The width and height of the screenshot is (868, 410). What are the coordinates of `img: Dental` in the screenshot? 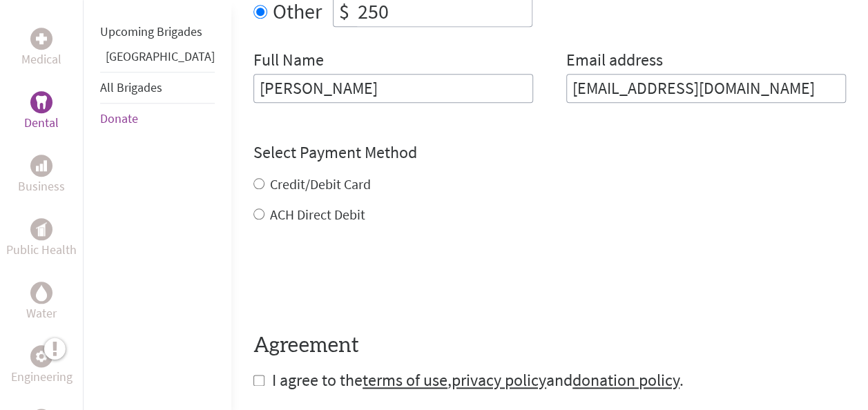 It's located at (42, 102).